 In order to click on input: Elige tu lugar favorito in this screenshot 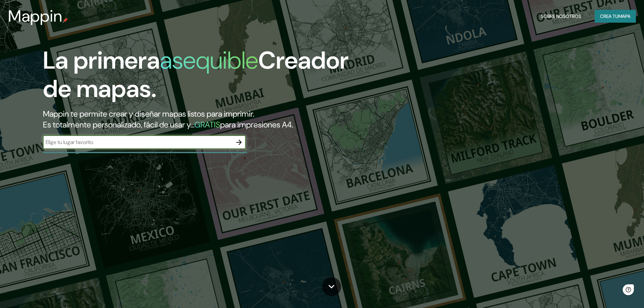, I will do `click(137, 142)`.